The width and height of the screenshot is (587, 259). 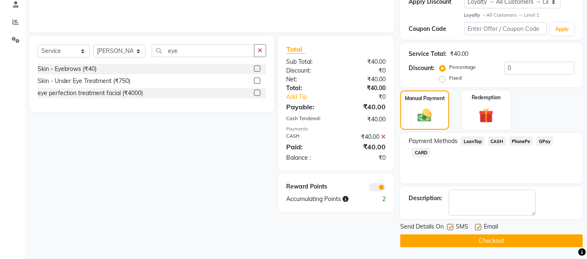 I want to click on label: Fixed, so click(x=455, y=78).